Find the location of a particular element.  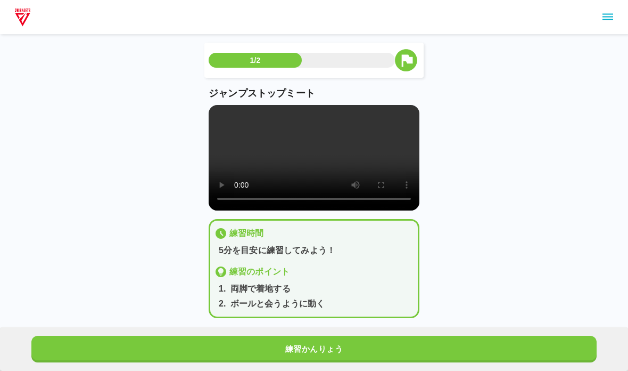

p: 5分を目安に練習してみよう！ is located at coordinates (316, 250).